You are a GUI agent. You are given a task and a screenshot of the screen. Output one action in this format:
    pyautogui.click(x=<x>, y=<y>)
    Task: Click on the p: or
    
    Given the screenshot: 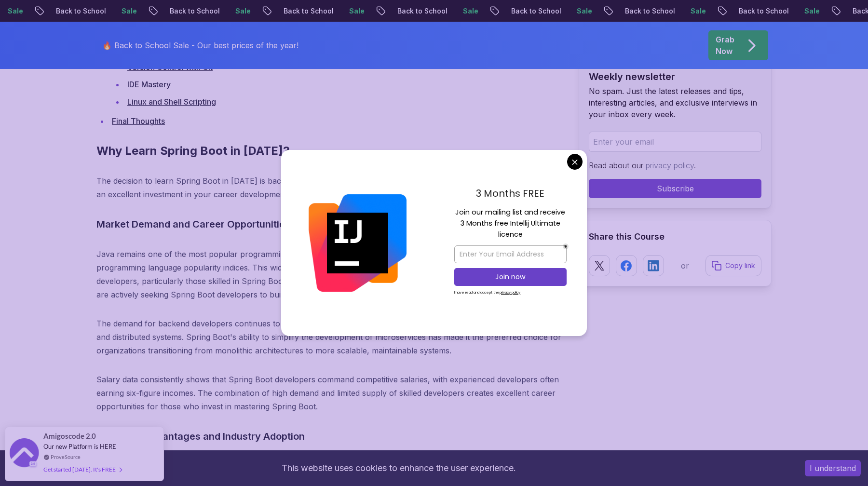 What is the action you would take?
    pyautogui.click(x=684, y=265)
    